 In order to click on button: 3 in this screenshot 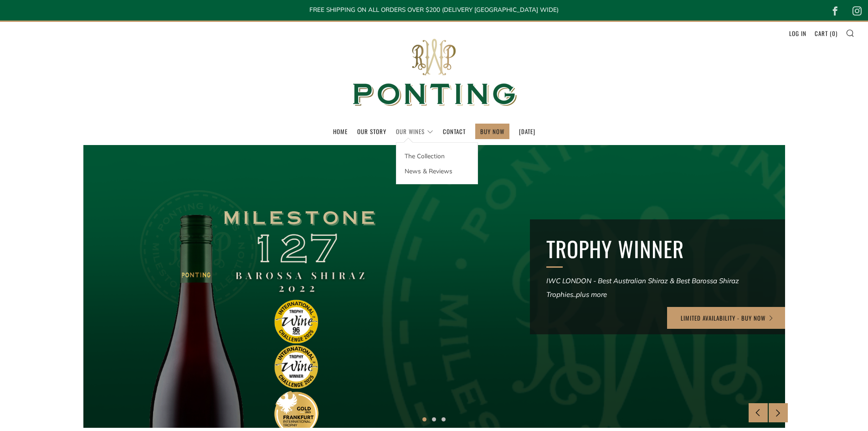, I will do `click(444, 419)`.